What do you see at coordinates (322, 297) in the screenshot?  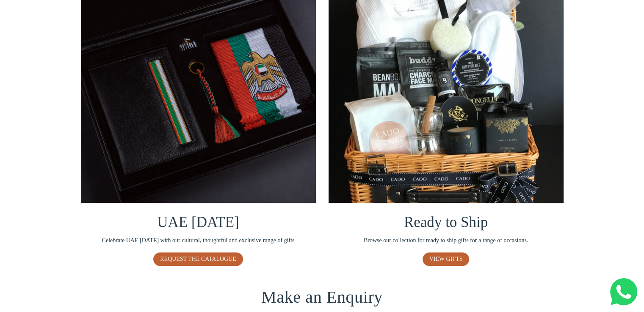 I see `span: Make an Enquiry` at bounding box center [322, 297].